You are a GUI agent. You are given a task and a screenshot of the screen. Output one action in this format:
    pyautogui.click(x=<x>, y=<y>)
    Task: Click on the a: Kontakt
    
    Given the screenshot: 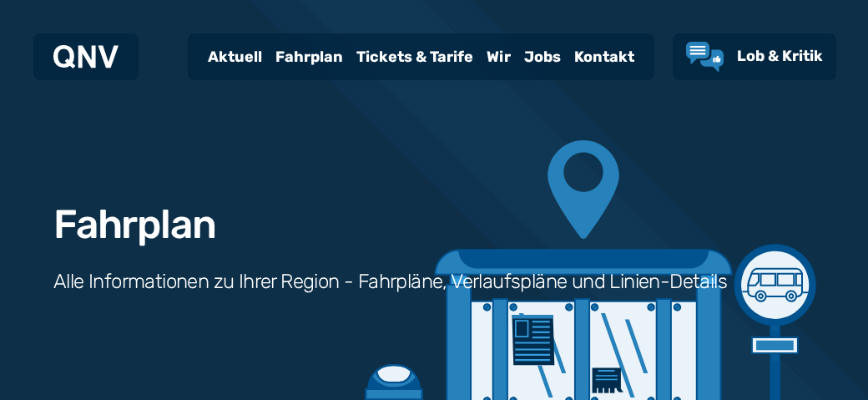 What is the action you would take?
    pyautogui.click(x=605, y=57)
    